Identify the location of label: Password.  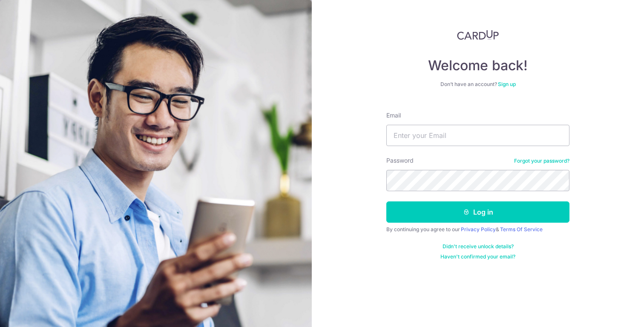
(400, 160).